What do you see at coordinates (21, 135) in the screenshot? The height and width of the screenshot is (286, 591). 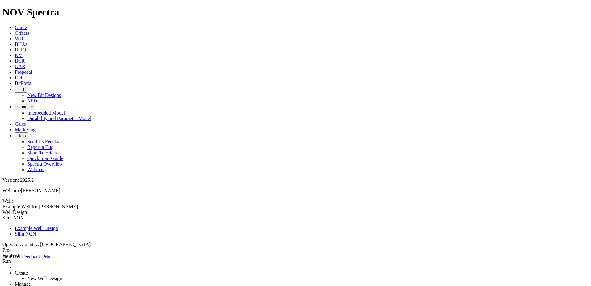 I see `button: Help` at bounding box center [21, 135].